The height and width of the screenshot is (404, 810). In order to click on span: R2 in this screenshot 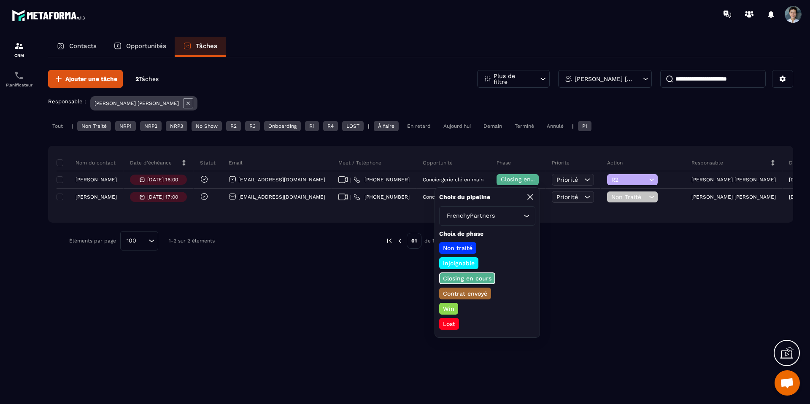, I will do `click(629, 180)`.